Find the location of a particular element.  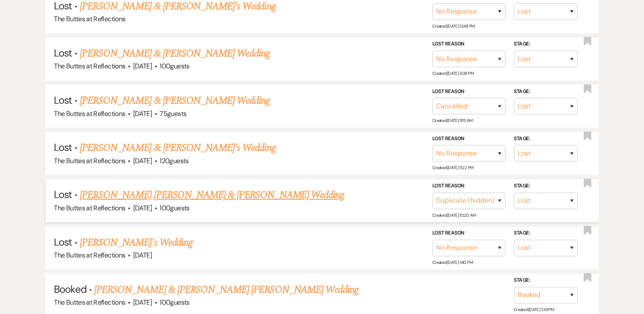

span: 120 guests is located at coordinates (174, 161).